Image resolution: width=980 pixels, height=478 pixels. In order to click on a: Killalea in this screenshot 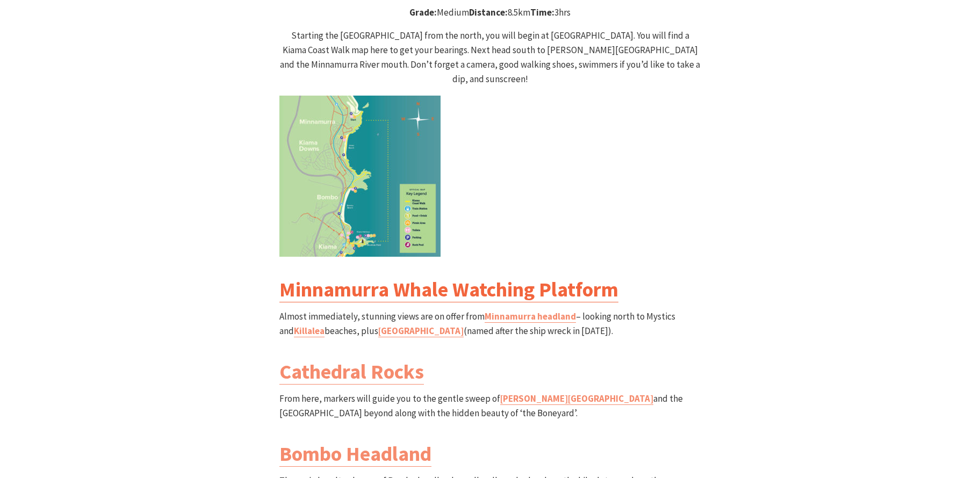, I will do `click(309, 331)`.